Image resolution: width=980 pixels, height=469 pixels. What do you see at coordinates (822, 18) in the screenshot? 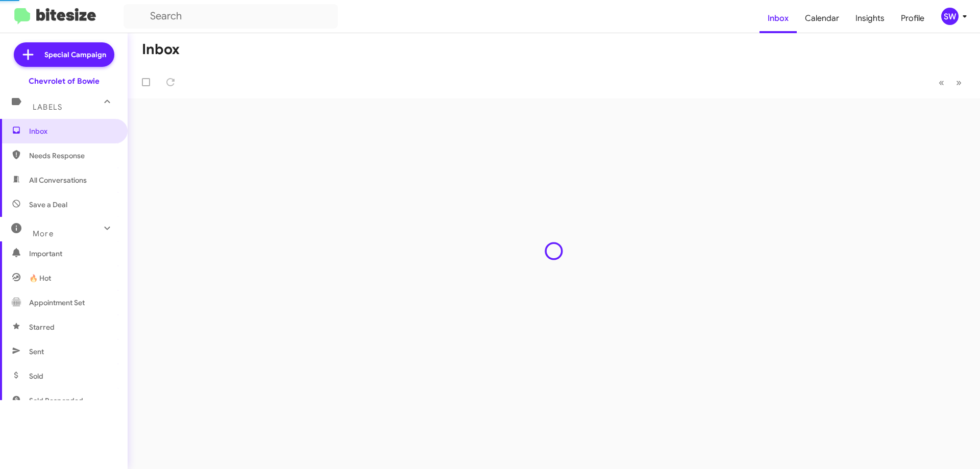
I see `a: Calendar` at bounding box center [822, 18].